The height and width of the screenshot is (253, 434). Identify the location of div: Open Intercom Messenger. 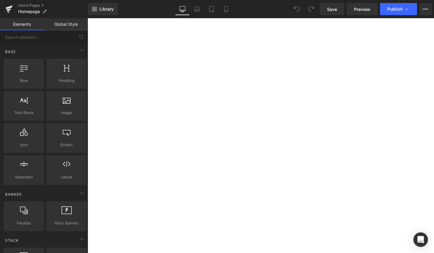
(421, 239).